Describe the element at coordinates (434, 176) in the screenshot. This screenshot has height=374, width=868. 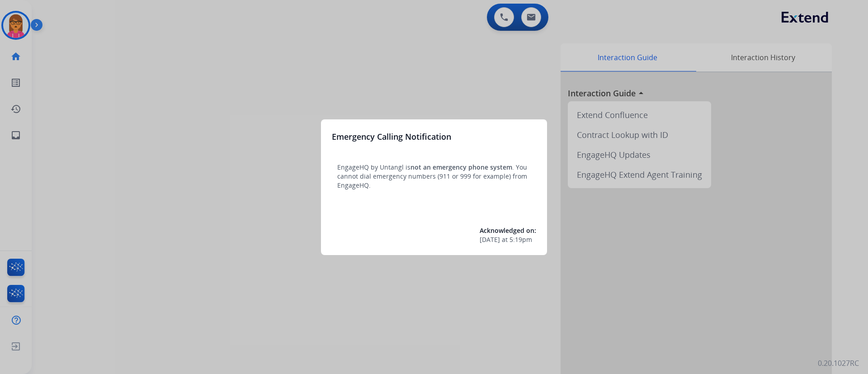
I see `p: EngageHQ by Untangl is . You cannot dial emergency numbers (911 or 999 for example) from EngageHQ.` at that location.